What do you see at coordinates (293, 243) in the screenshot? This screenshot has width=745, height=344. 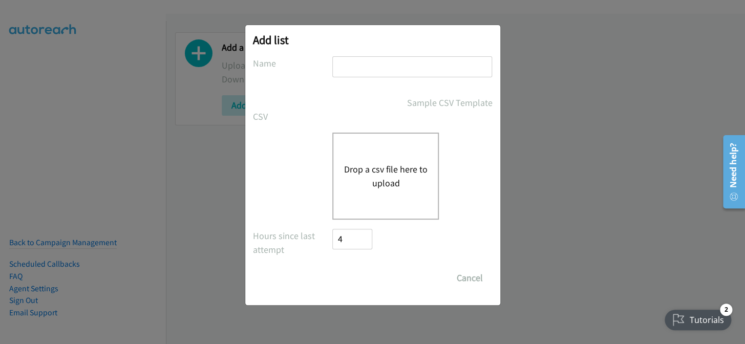 I see `label: Hours since last attempt` at bounding box center [293, 243].